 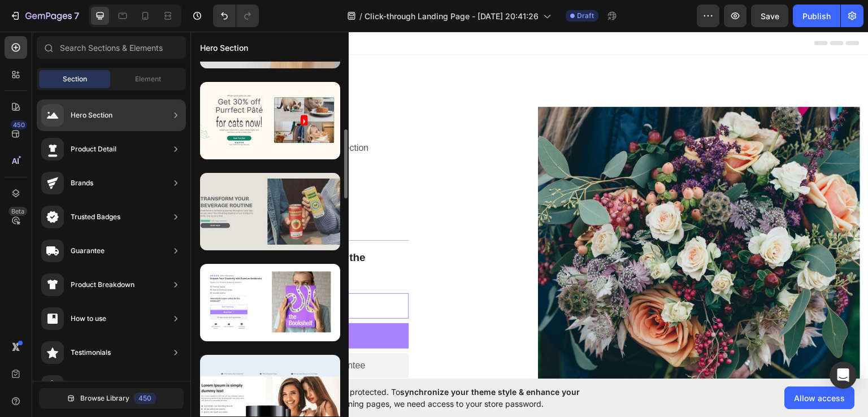 What do you see at coordinates (770, 16) in the screenshot?
I see `button: Save` at bounding box center [770, 16].